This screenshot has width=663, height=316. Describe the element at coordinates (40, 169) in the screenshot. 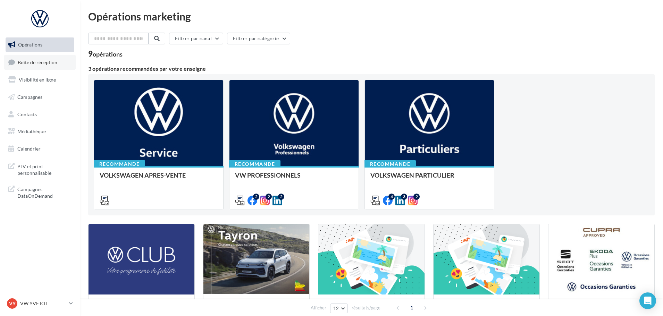

I see `a: PLV et print personnalisable` at that location.